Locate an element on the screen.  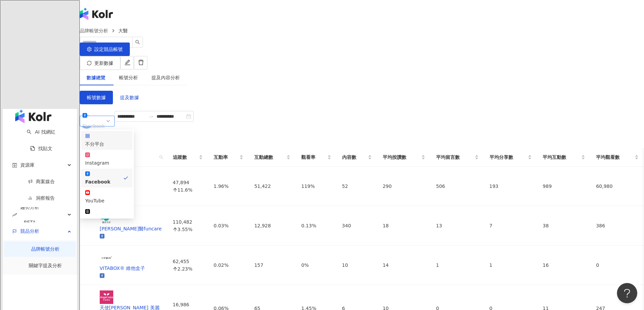
div: 193 is located at coordinates (511, 186).